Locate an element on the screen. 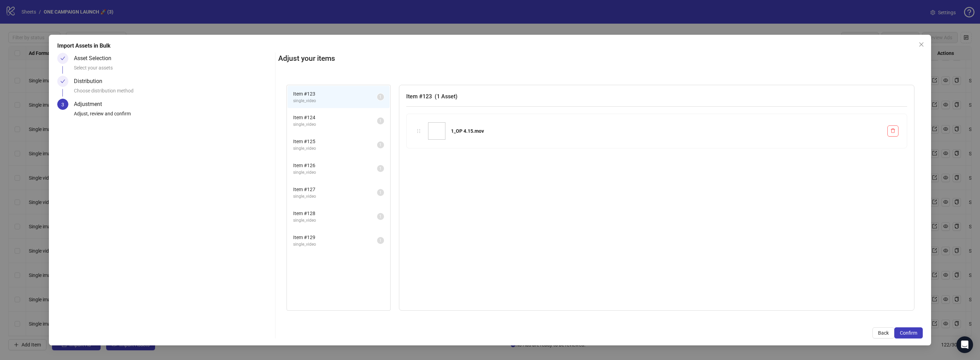 This screenshot has height=360, width=980. div: Adjustment is located at coordinates (91, 104).